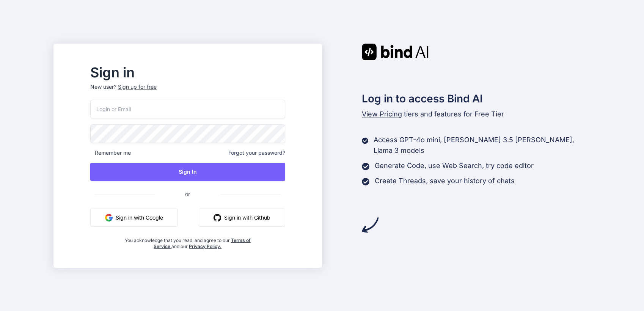 The height and width of the screenshot is (311, 644). I want to click on p: New user?, so click(188, 92).